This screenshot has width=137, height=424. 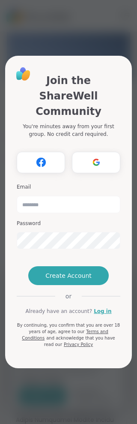 What do you see at coordinates (59, 311) in the screenshot?
I see `span: Already have an account?` at bounding box center [59, 311].